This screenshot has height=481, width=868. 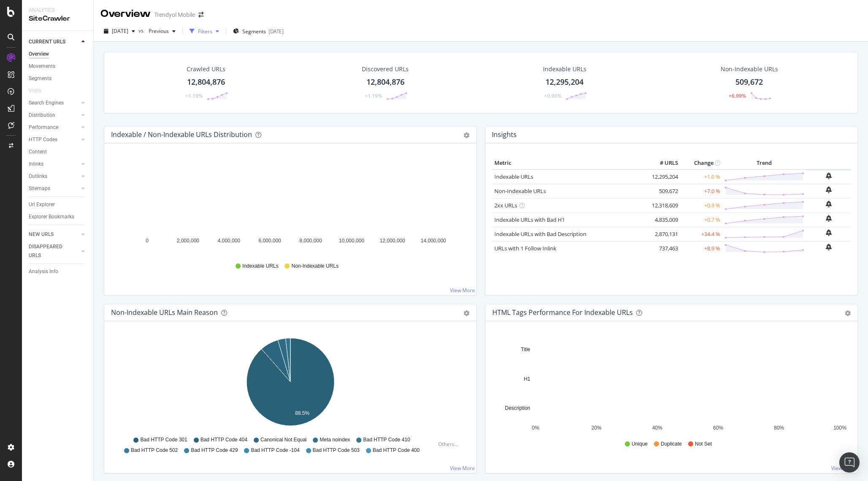 I want to click on div: Trendyol Mobile, so click(x=174, y=15).